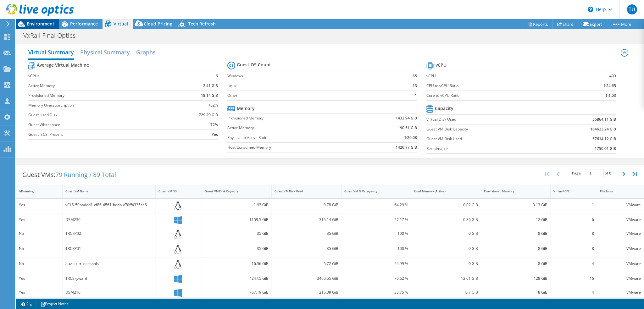  Describe the element at coordinates (101, 95) in the screenshot. I see `label: Provisioned Memory` at that location.